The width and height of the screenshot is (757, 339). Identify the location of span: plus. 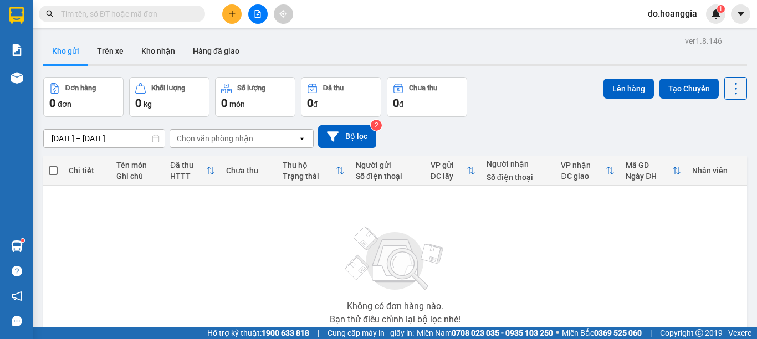
(232, 14).